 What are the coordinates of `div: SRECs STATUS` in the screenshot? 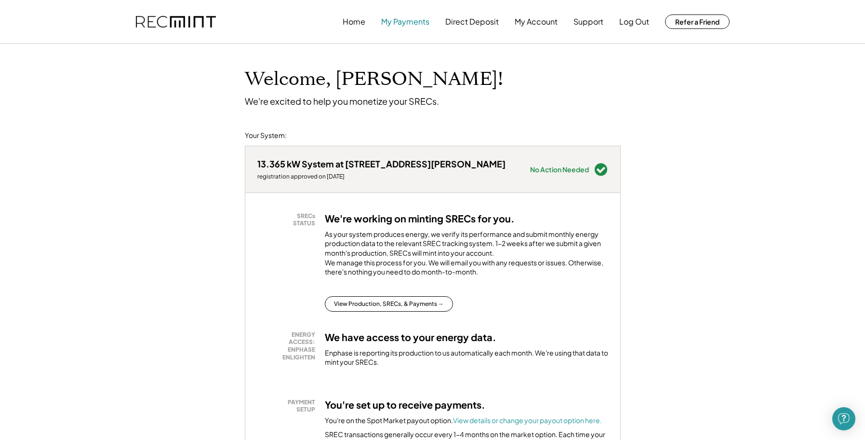 It's located at (289, 219).